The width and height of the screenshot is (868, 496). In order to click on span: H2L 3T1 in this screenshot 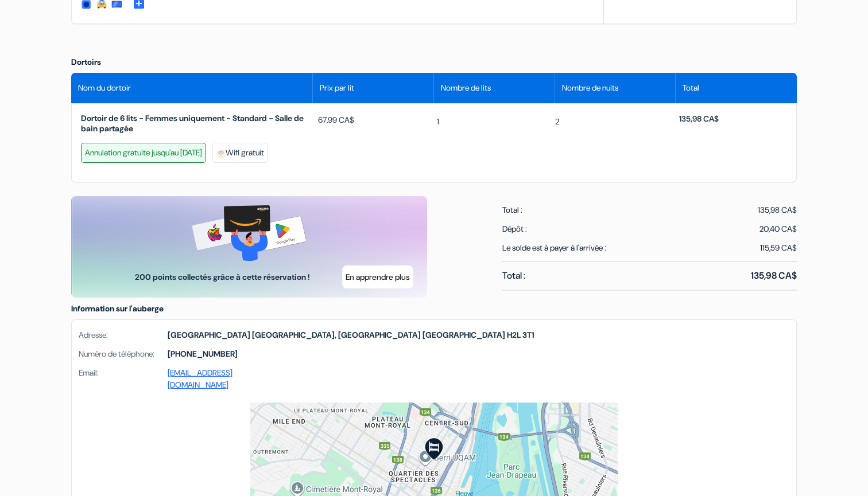, I will do `click(521, 335)`.